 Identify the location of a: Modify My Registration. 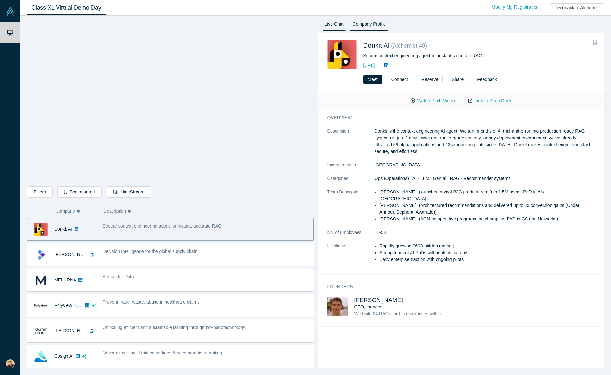
(515, 7).